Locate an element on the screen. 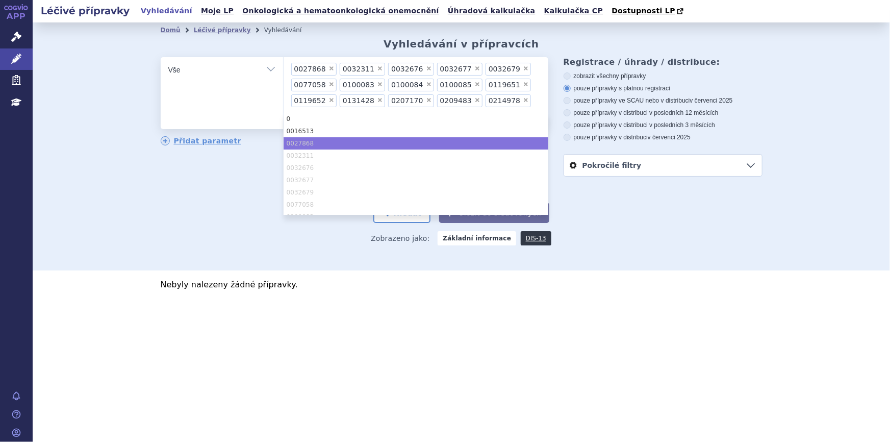 The image size is (890, 442). input: 0027868003231100326760032677003267900770580100083010008401000850119651011965201314280207170020948... is located at coordinates (296, 116).